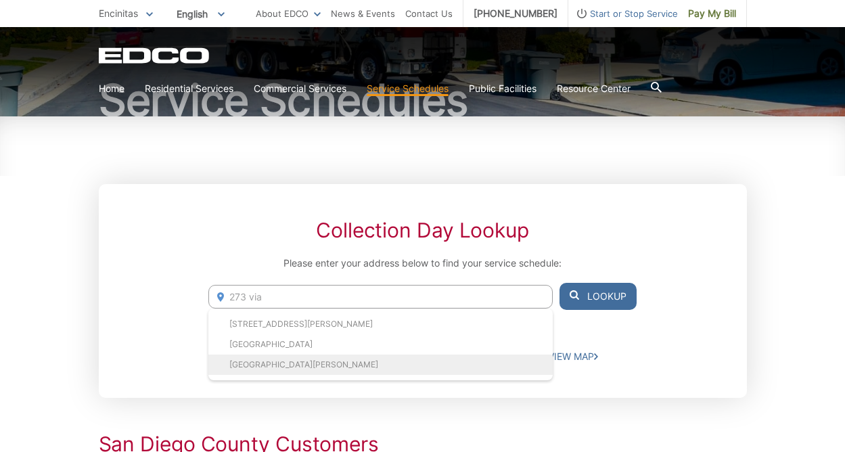 The image size is (845, 452). I want to click on a: Contact Us, so click(429, 14).